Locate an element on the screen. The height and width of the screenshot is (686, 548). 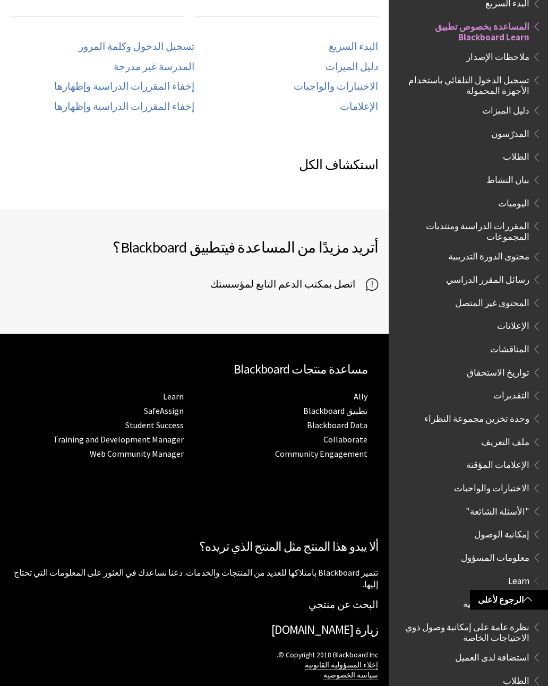
span: دليل الميزات is located at coordinates (505, 108).